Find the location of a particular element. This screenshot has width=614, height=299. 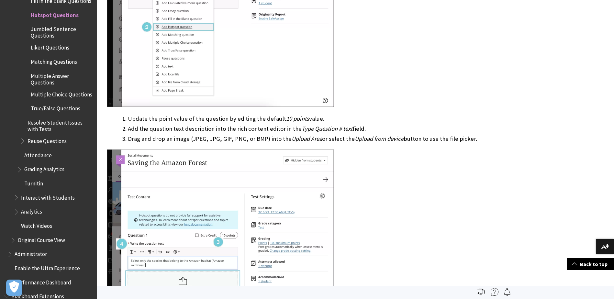

span: Upload from device is located at coordinates (379, 139).